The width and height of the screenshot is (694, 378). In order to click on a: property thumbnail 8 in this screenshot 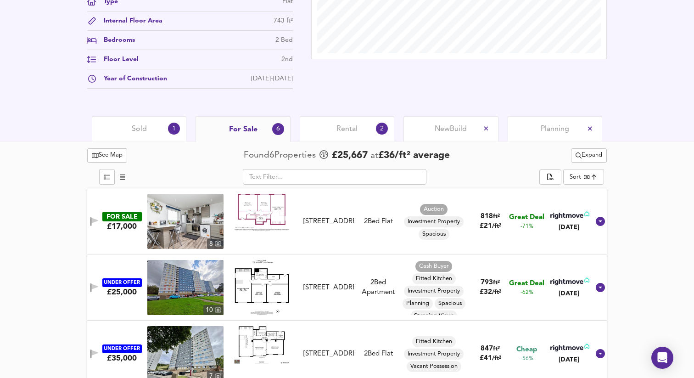, I will do `click(186, 221)`.